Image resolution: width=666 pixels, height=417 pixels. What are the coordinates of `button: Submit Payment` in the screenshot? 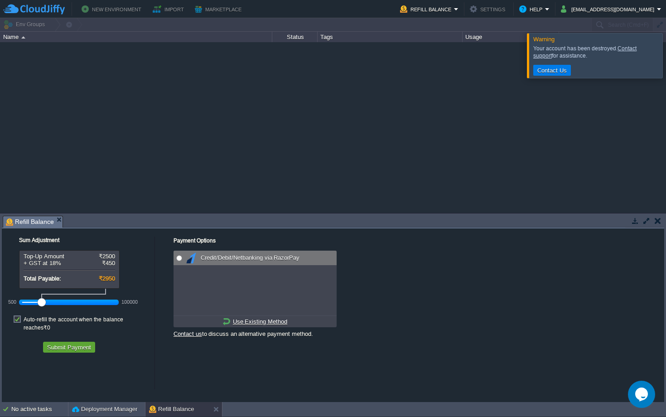 It's located at (69, 347).